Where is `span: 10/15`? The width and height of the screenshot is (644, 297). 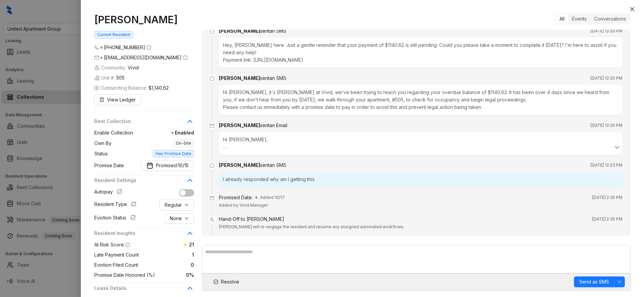 span: 10/15 is located at coordinates (183, 166).